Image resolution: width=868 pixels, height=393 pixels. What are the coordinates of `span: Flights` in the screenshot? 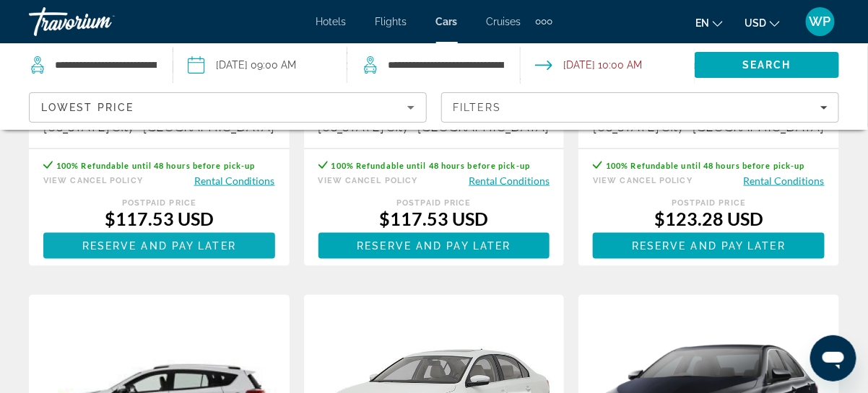 It's located at (391, 22).